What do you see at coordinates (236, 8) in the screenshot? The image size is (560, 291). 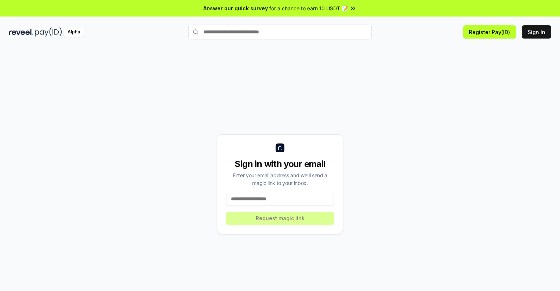 I see `span: Answer our quick survey` at bounding box center [236, 8].